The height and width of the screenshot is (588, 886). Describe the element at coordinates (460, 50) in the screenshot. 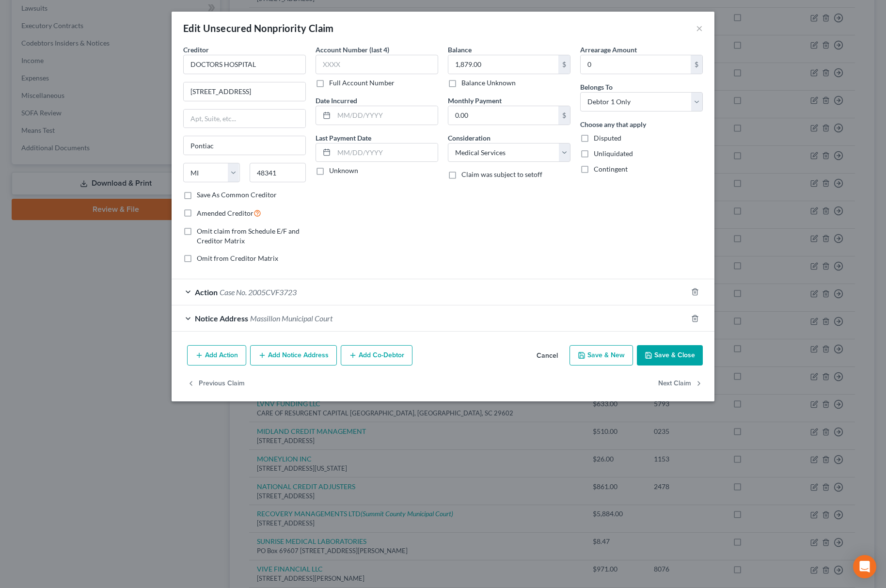

I see `label: Balance` at that location.